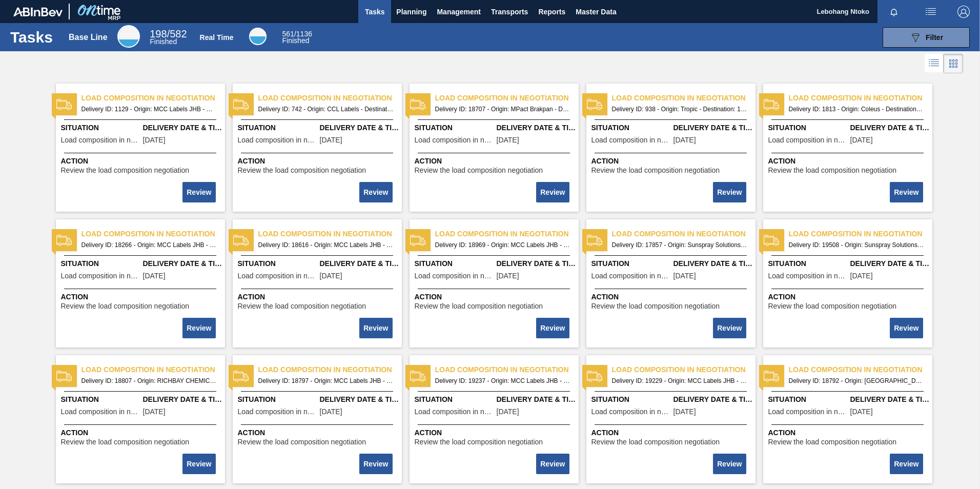 This screenshot has height=489, width=980. I want to click on span: Filter, so click(934, 38).